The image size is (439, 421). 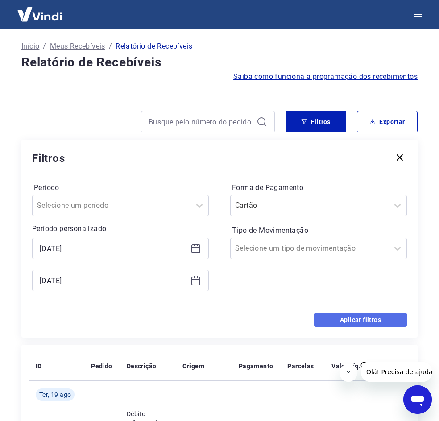 What do you see at coordinates (141, 366) in the screenshot?
I see `p: Descrição` at bounding box center [141, 366].